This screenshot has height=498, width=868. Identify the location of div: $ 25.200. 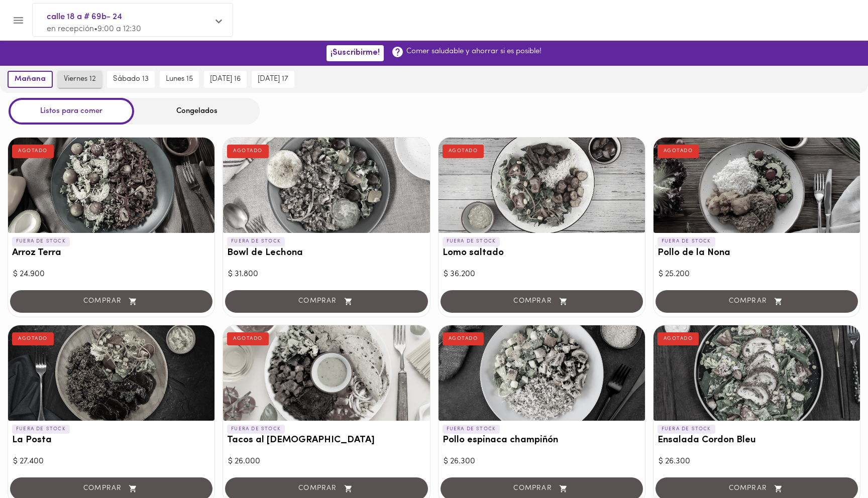
(757, 274).